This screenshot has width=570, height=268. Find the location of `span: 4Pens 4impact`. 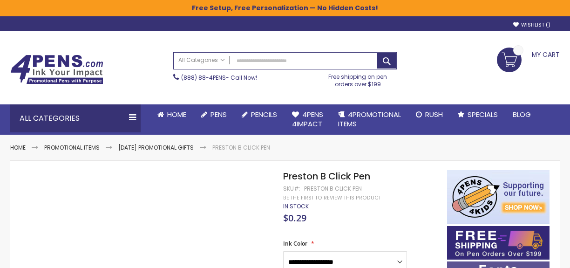

span: 4Pens 4impact is located at coordinates (307, 119).